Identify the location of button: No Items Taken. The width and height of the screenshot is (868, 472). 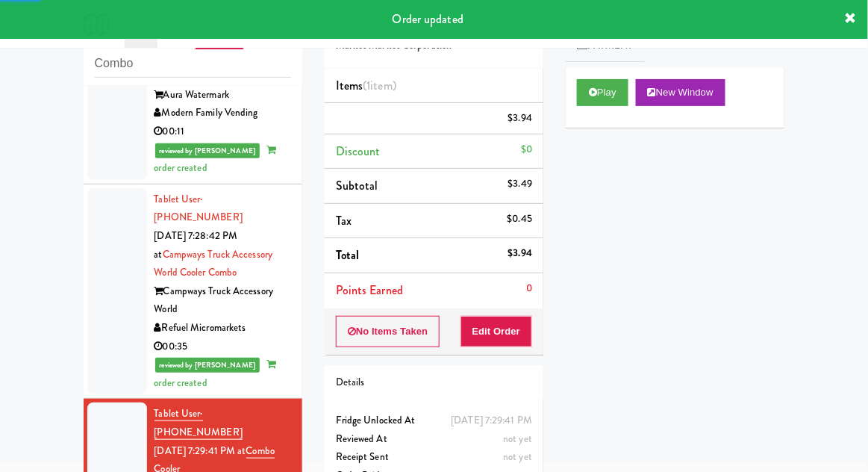
(388, 332).